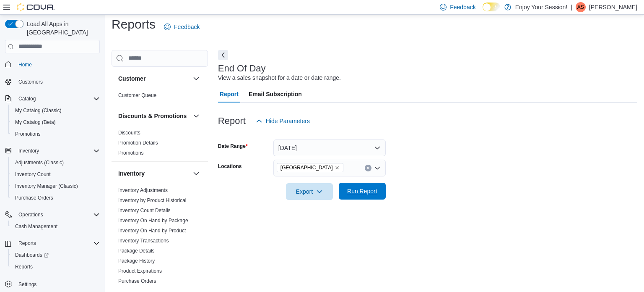  Describe the element at coordinates (143, 190) in the screenshot. I see `a: Inventory Adjustments` at that location.